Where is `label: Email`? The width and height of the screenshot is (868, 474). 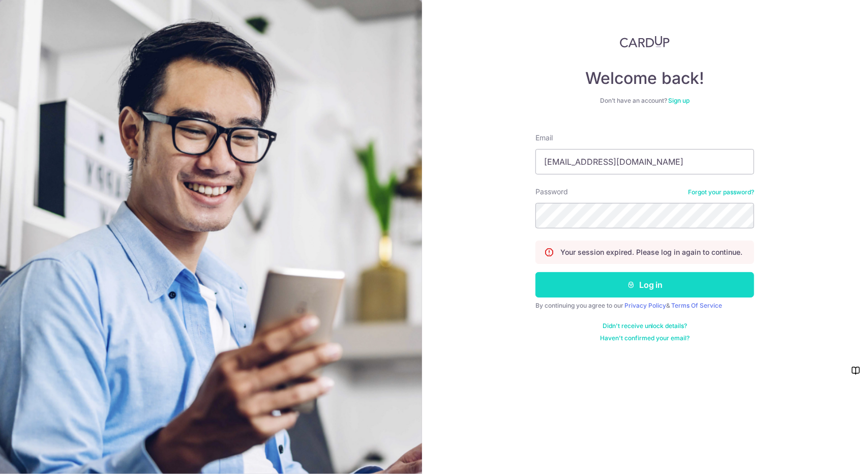 label: Email is located at coordinates (544, 137).